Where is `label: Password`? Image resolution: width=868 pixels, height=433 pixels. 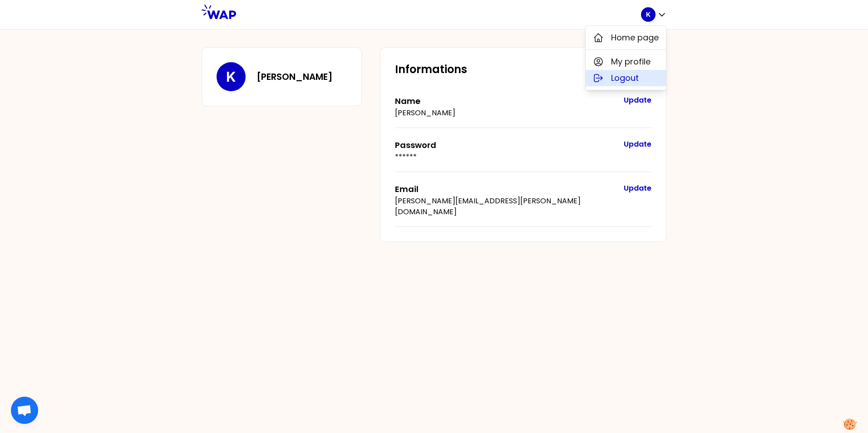 label: Password is located at coordinates (416, 145).